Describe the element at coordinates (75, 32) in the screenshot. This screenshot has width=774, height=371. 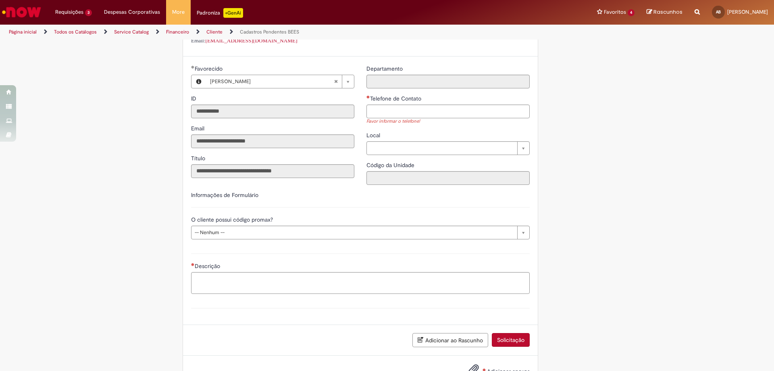
I see `a: Todos os Catálogos` at that location.